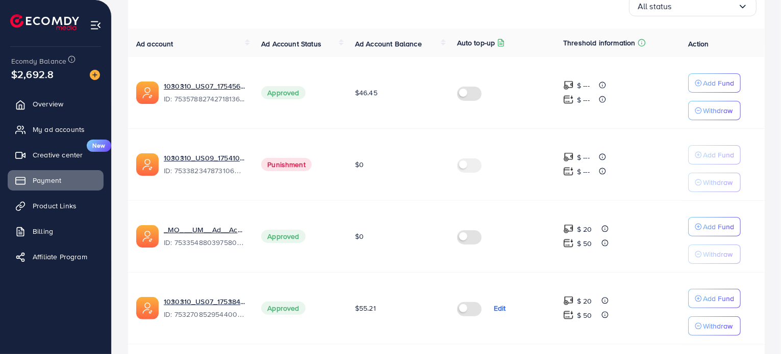  I want to click on a: Product Links, so click(56, 206).